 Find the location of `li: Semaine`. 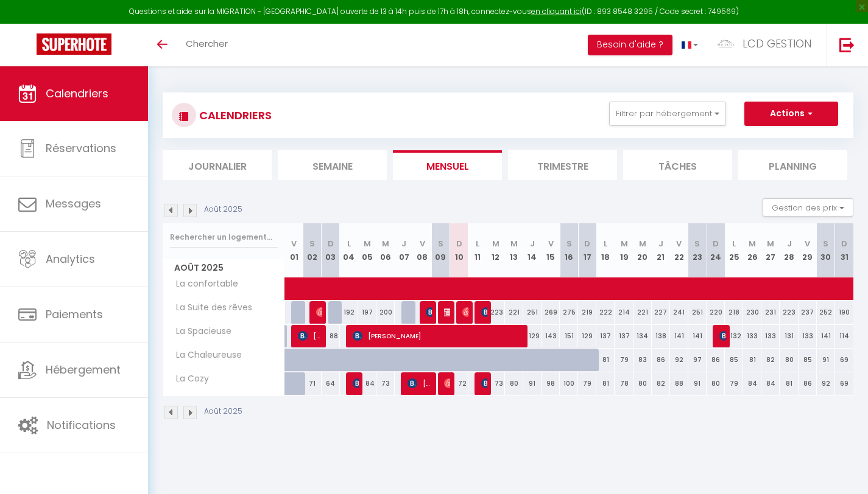

li: Semaine is located at coordinates (332, 165).